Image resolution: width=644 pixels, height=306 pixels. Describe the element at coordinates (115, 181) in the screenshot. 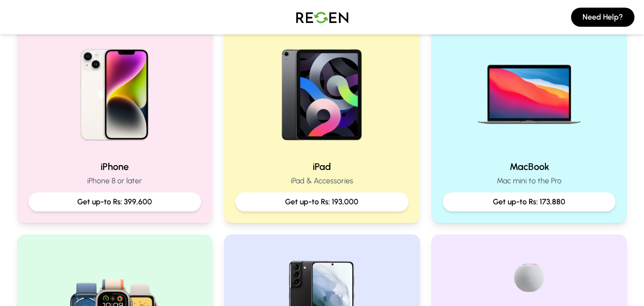

I see `p: iPhone 8 or later` at that location.